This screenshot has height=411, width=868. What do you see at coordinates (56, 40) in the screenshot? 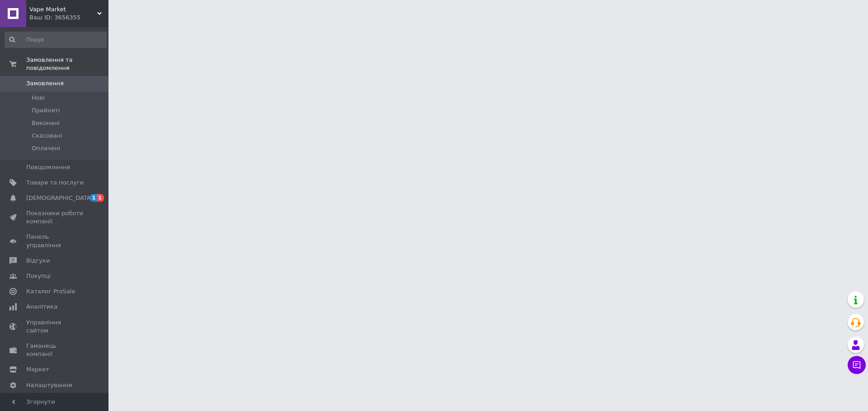
I see `input: Пошук` at bounding box center [56, 40].